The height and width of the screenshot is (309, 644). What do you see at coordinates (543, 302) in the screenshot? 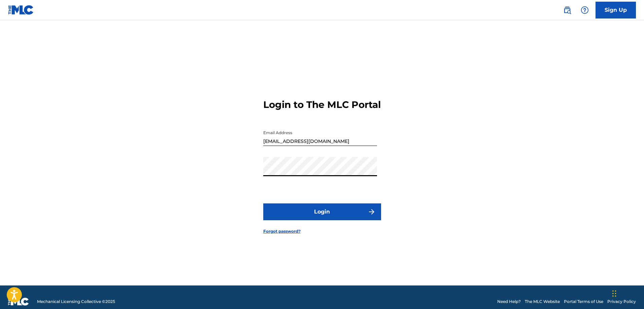
I see `a: The MLC Website` at bounding box center [543, 302].